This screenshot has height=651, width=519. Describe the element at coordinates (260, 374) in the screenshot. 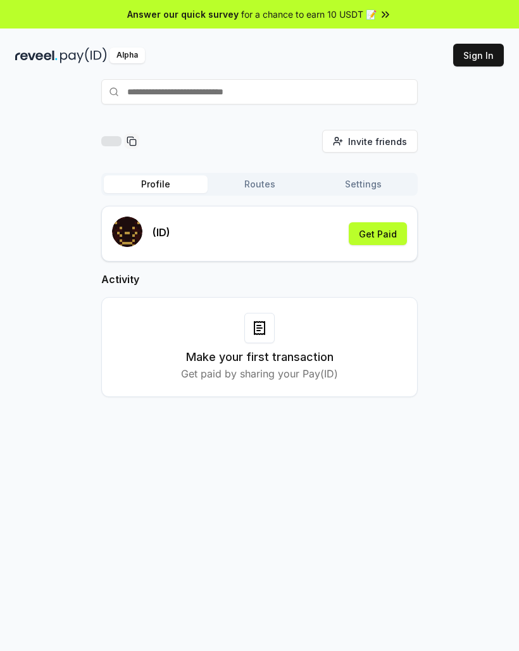

I see `p: Get paid by sharing your Pay(ID)` at that location.